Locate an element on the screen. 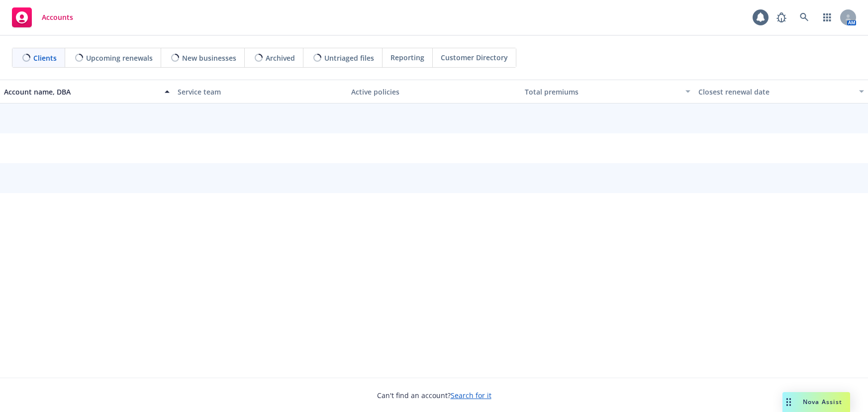 The width and height of the screenshot is (868, 412). button: Closest renewal date is located at coordinates (780, 91).